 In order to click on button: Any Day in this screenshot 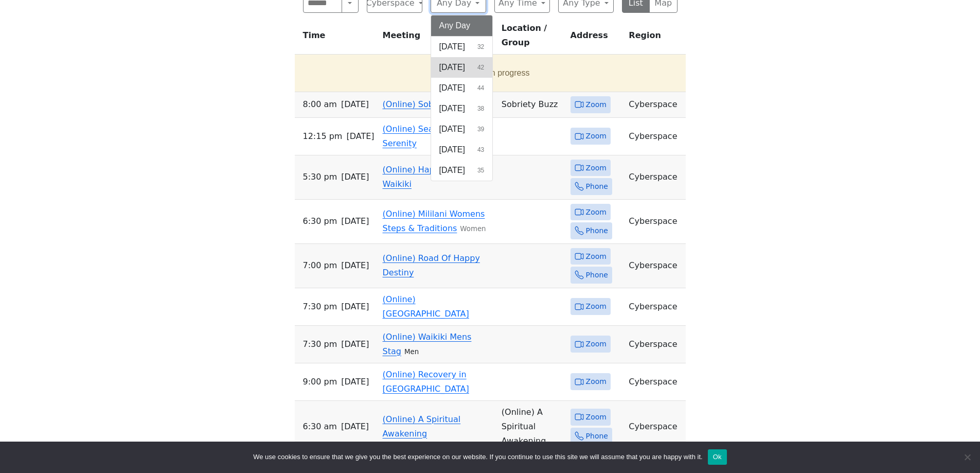, I will do `click(462, 26)`.